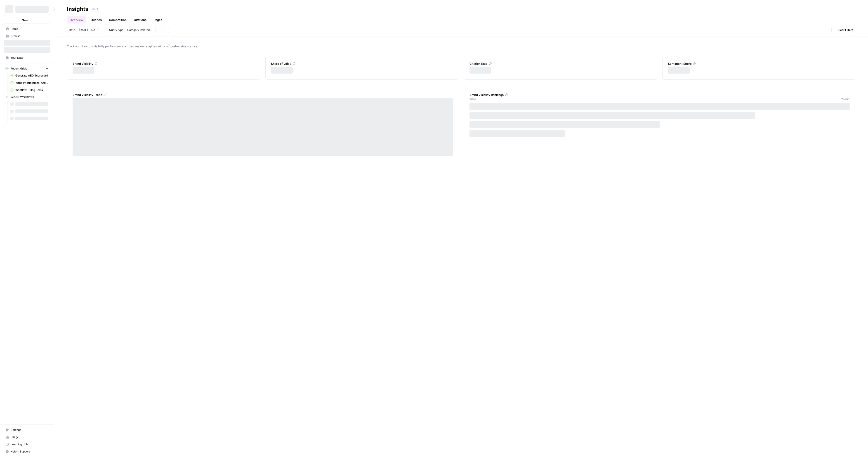 The image size is (868, 457). Describe the element at coordinates (27, 36) in the screenshot. I see `a: Browse` at that location.